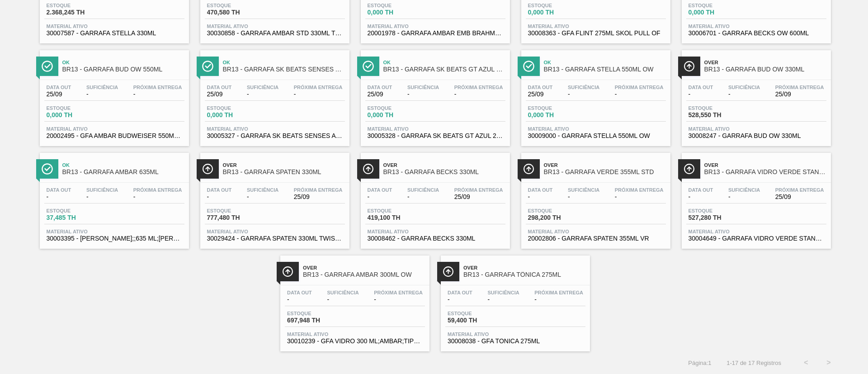 Image resolution: width=868 pixels, height=374 pixels. Describe the element at coordinates (444, 172) in the screenshot. I see `span: BR13 - GARRAFA BECKS 330ML` at that location.